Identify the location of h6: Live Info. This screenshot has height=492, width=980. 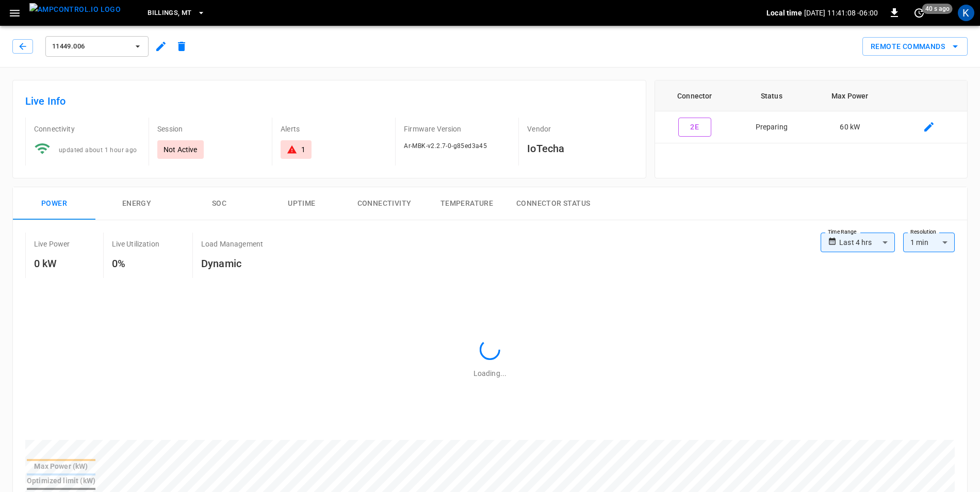
(329, 101).